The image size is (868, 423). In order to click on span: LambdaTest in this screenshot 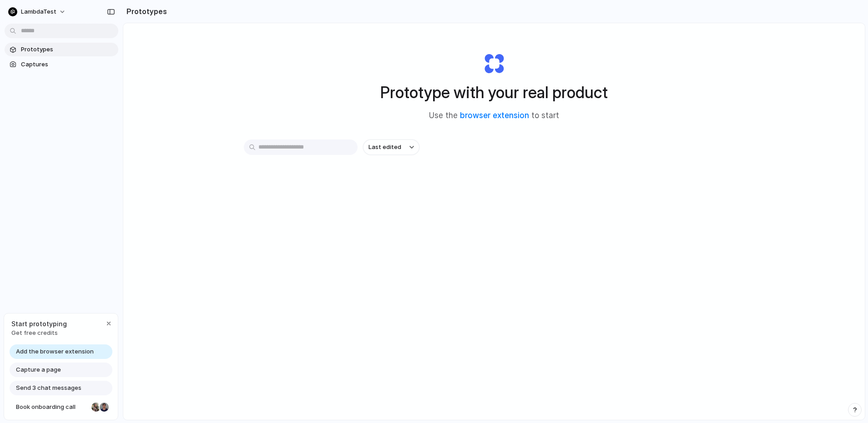, I will do `click(39, 12)`.